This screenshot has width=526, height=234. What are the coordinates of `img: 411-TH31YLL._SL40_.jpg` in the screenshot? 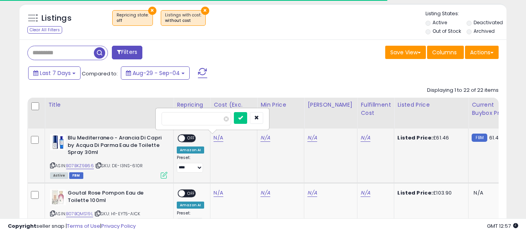 It's located at (58, 142).